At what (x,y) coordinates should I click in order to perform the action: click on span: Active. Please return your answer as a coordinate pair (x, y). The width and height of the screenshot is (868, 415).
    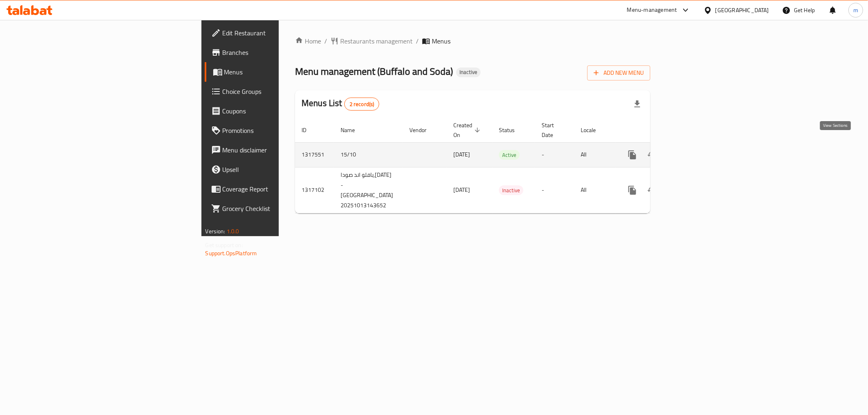
    Looking at the image, I should click on (509, 155).